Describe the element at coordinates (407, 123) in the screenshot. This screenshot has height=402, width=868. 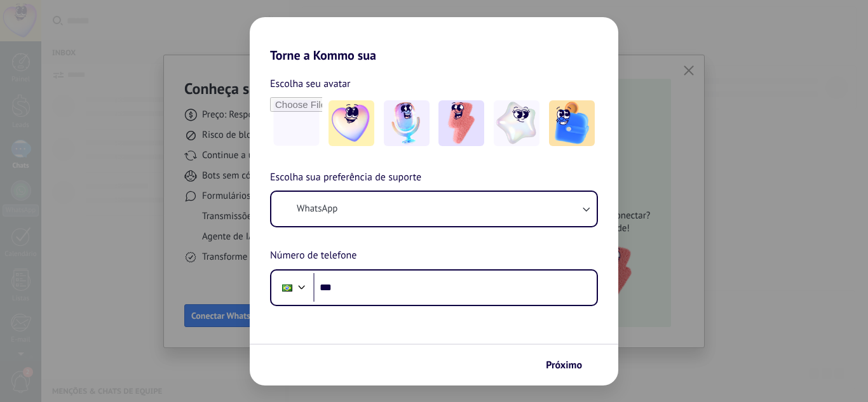
I see `img: -2.jpeg` at that location.